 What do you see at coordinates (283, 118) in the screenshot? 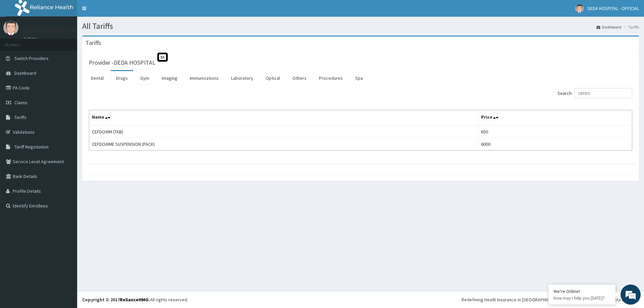
I see `th: Name` at bounding box center [283, 118].